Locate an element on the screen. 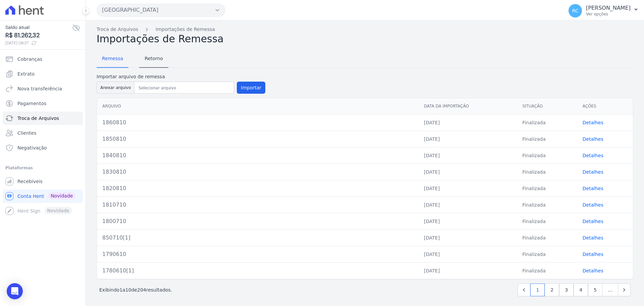 This screenshot has width=644, height=306. div: 1840810 is located at coordinates (258, 155).